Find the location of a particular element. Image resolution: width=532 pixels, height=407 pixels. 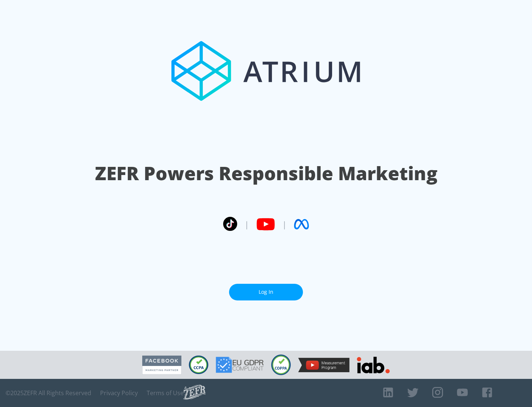

a: Log In is located at coordinates (266, 292).